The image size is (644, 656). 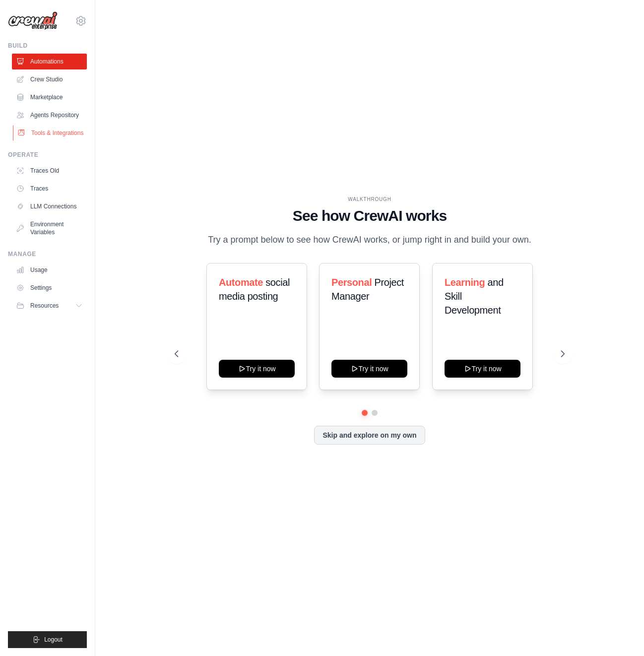 I want to click on button: Resources, so click(x=49, y=305).